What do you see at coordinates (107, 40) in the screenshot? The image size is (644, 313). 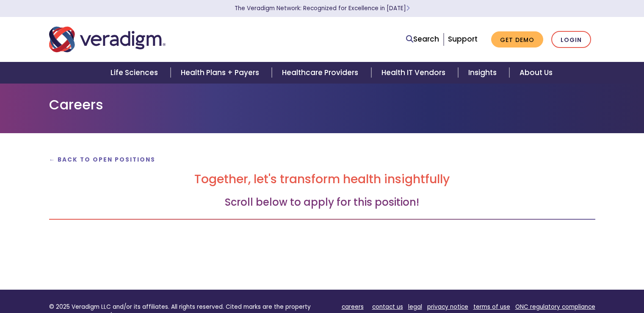 I see `a: Veradigm logo` at bounding box center [107, 40].